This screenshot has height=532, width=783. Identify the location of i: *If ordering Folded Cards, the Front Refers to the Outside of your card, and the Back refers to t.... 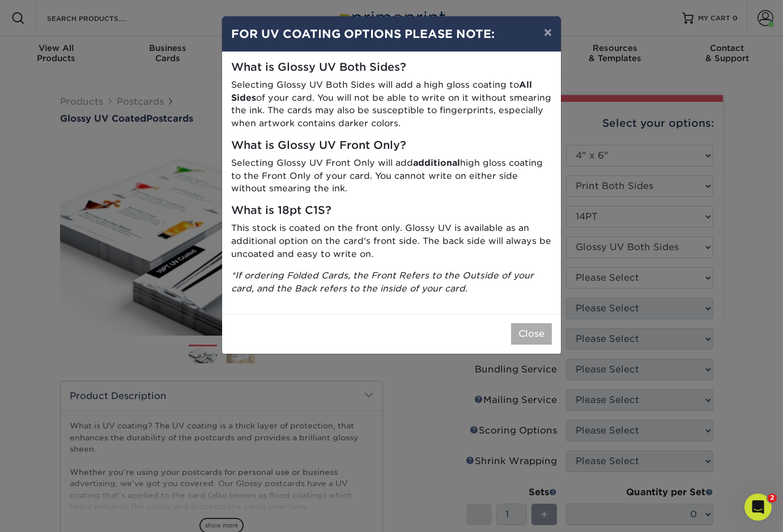
(382, 282).